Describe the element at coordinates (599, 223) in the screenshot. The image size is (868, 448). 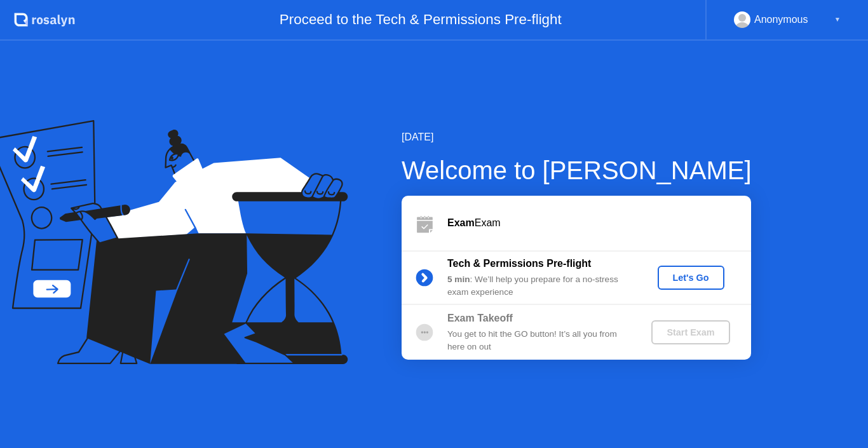
I see `div: Exam` at that location.